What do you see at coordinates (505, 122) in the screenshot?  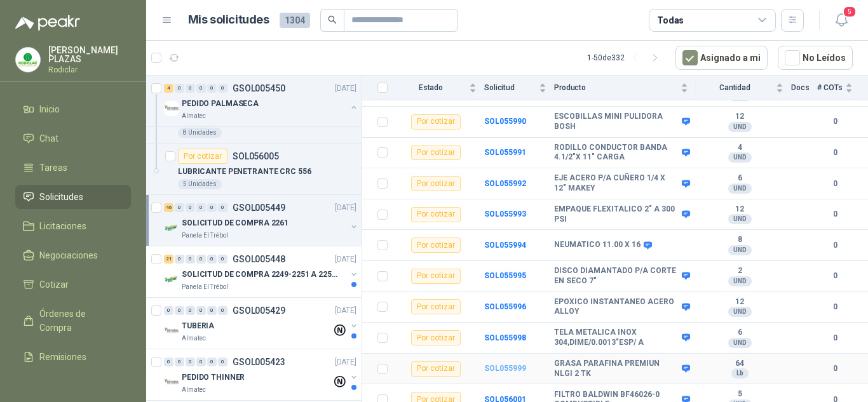 I see `a: SOL055990` at bounding box center [505, 122].